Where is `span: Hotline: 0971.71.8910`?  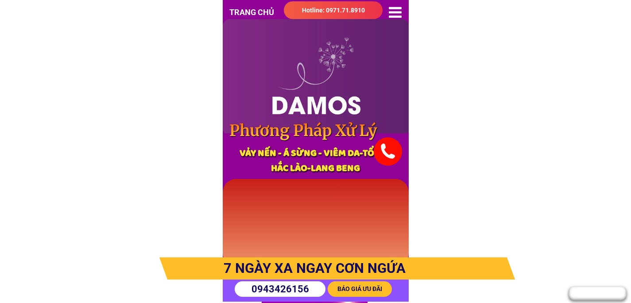
span: Hotline: 0971.71.8910 is located at coordinates (333, 10).